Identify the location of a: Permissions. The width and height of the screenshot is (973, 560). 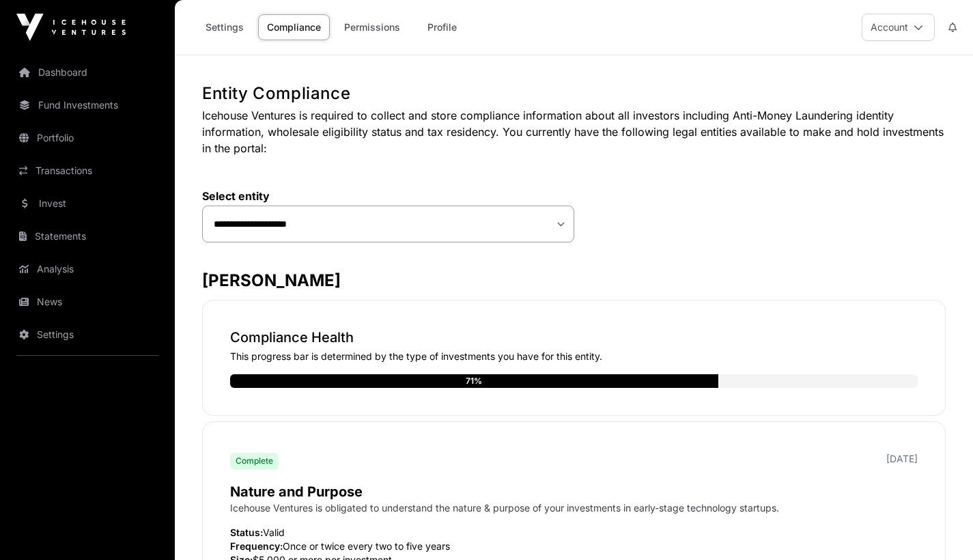
(372, 27).